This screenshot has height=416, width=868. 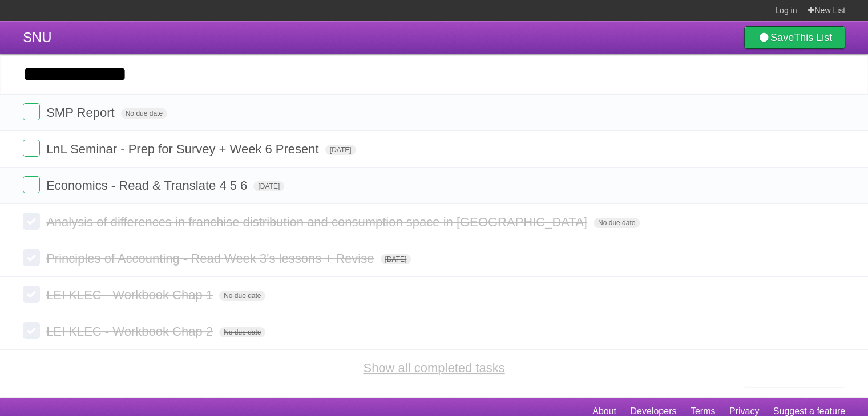 What do you see at coordinates (37, 37) in the screenshot?
I see `span: SNU` at bounding box center [37, 37].